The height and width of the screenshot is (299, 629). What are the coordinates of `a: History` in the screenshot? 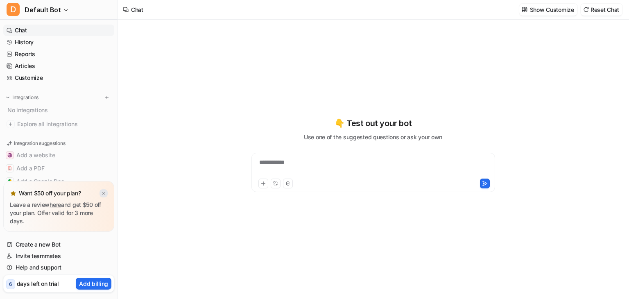 It's located at (59, 42).